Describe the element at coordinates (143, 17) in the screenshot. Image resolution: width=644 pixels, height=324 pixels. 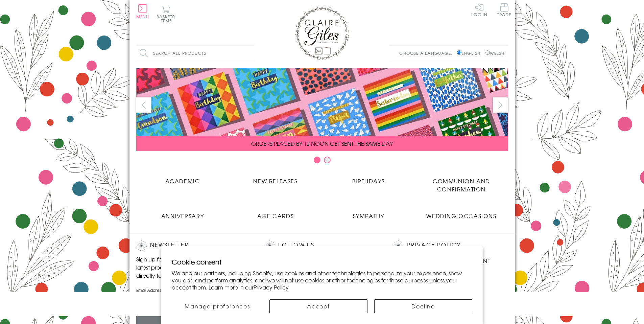
I see `span: Menu` at that location.